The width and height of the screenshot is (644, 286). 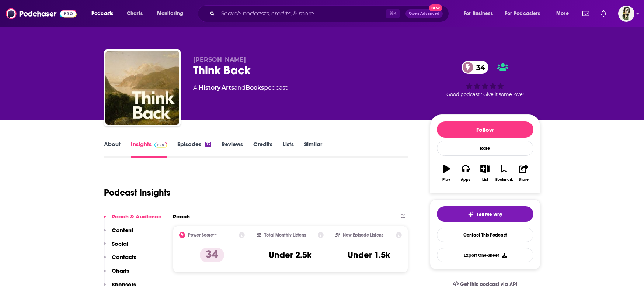 What do you see at coordinates (424, 13) in the screenshot?
I see `span: Open Advanced` at bounding box center [424, 13].